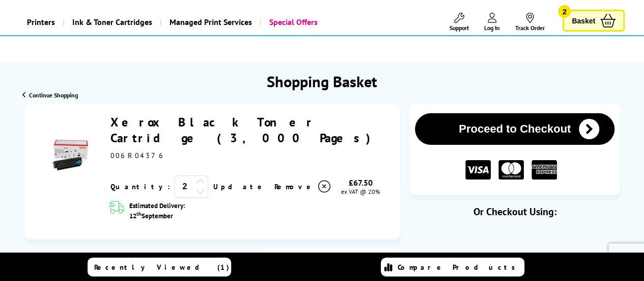 The width and height of the screenshot is (644, 281). I want to click on span: Continue Shopping, so click(54, 95).